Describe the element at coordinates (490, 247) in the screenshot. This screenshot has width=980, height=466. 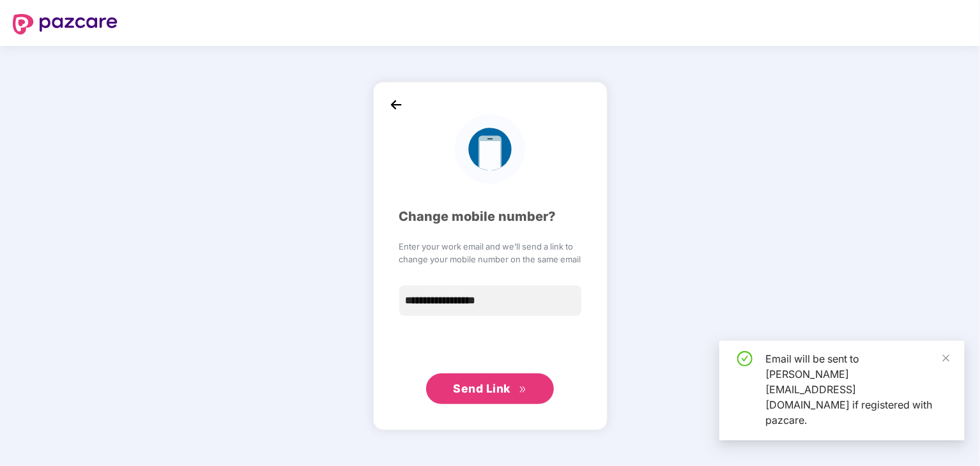
I see `span: Enter your work email and we’ll send a link to` at that location.